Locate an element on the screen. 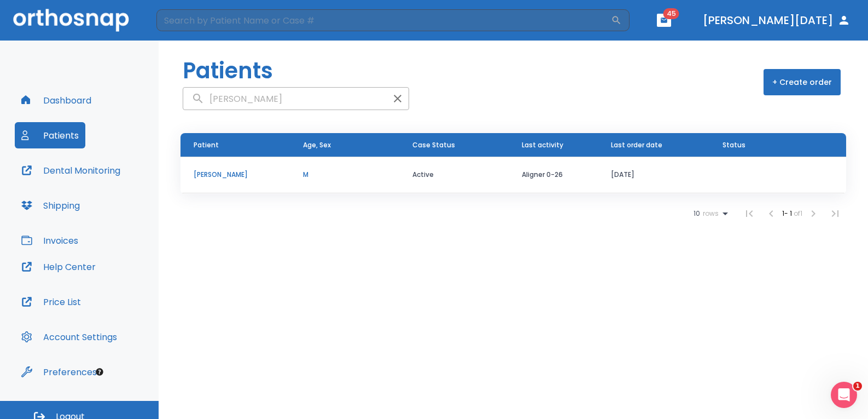 This screenshot has width=868, height=419. span: 1 is located at coordinates (858, 386).